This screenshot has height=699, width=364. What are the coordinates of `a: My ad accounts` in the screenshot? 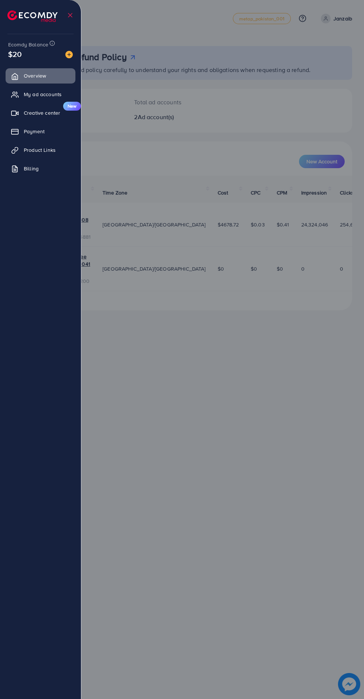 It's located at (40, 94).